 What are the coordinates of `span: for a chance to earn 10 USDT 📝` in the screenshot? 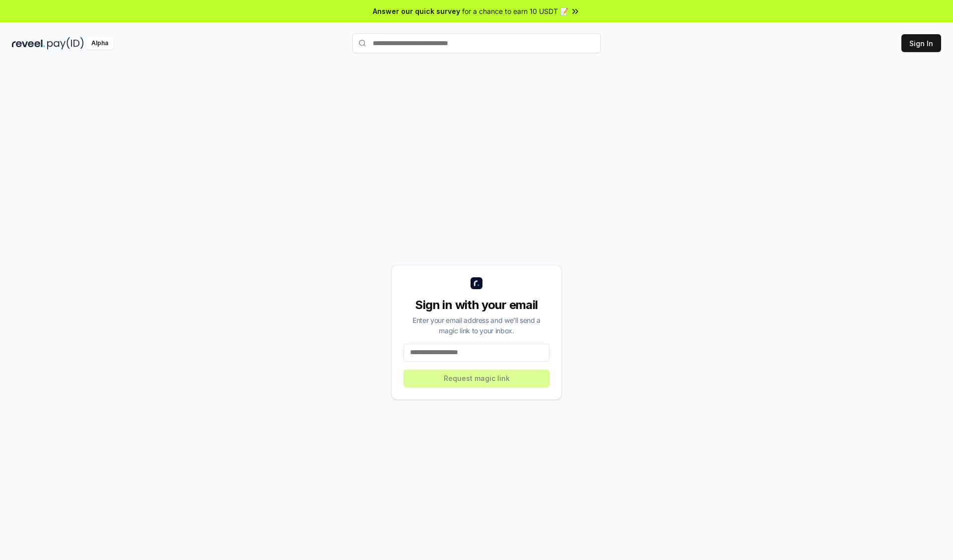 It's located at (515, 11).